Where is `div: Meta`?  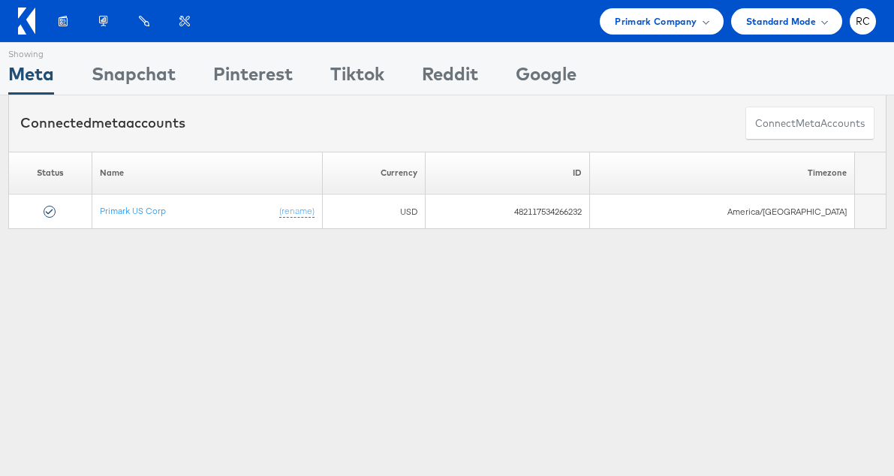
div: Meta is located at coordinates (31, 77).